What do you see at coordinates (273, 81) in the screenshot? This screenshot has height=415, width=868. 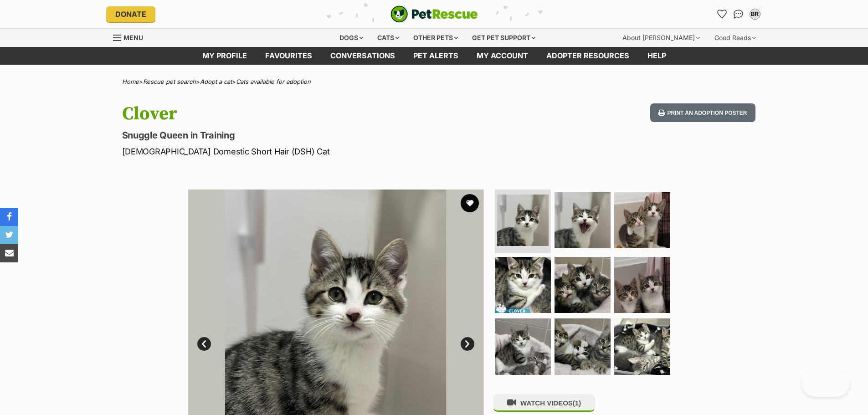 I see `a: Cats available for adoption` at bounding box center [273, 81].